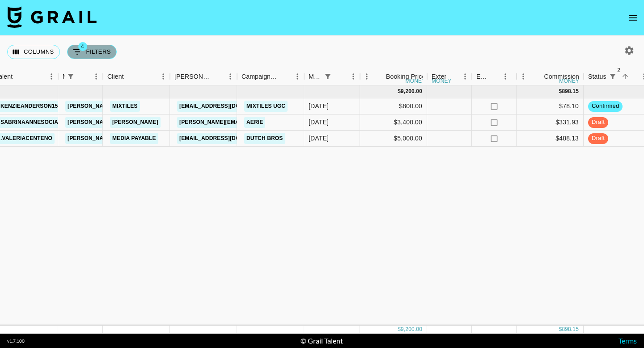 This screenshot has height=348, width=644. What do you see at coordinates (406, 77) in the screenshot?
I see `div: Booking Price` at bounding box center [406, 77].